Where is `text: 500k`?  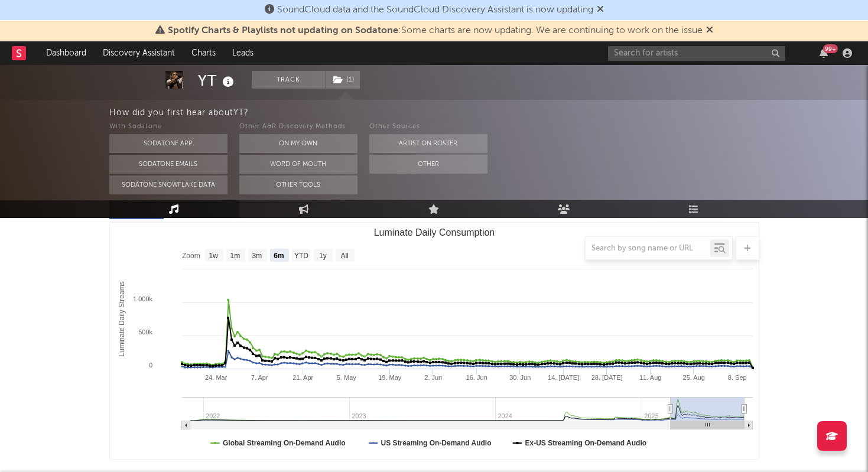 text: 500k is located at coordinates (145, 332).